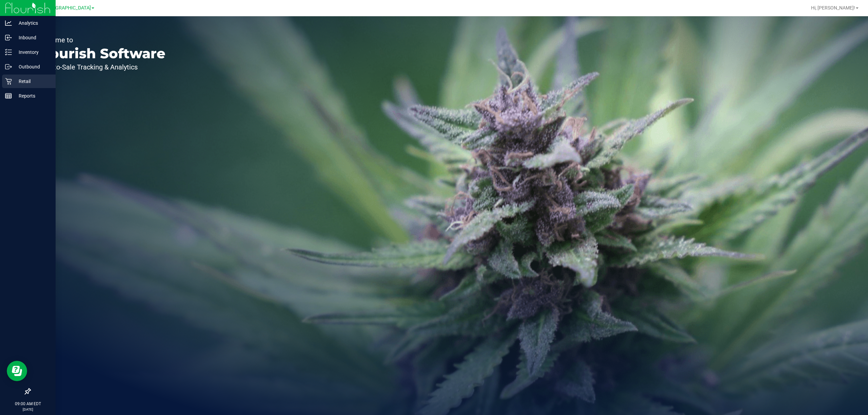  What do you see at coordinates (8, 52) in the screenshot?
I see `inline-svg: Inventory` at bounding box center [8, 52].